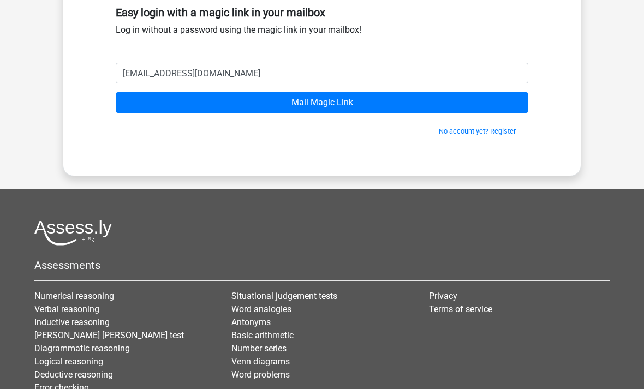 The image size is (644, 389). What do you see at coordinates (82, 348) in the screenshot?
I see `a: Diagrammatic reasoning` at bounding box center [82, 348].